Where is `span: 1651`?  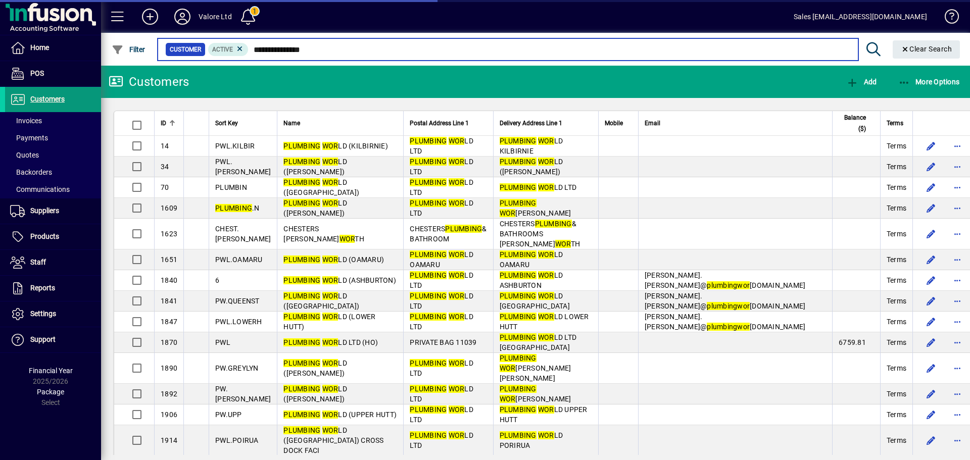
span: 1651 is located at coordinates (169, 260).